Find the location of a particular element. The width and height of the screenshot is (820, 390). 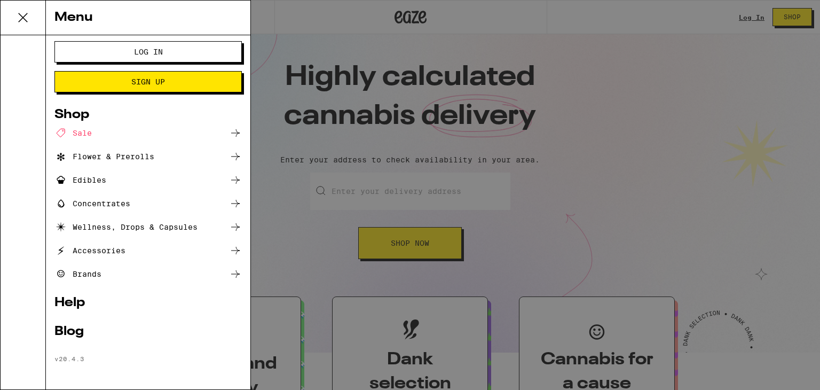

a: Edibles is located at coordinates (148, 180).